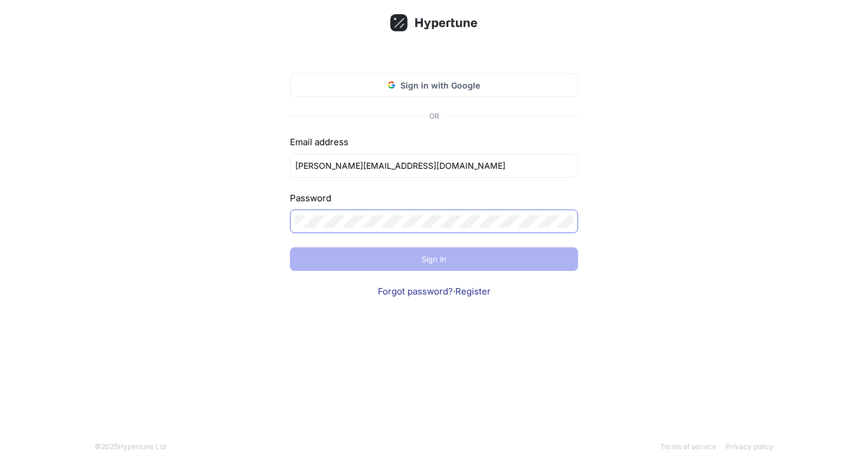 Image resolution: width=868 pixels, height=471 pixels. What do you see at coordinates (434, 198) in the screenshot?
I see `div: Password` at bounding box center [434, 198].